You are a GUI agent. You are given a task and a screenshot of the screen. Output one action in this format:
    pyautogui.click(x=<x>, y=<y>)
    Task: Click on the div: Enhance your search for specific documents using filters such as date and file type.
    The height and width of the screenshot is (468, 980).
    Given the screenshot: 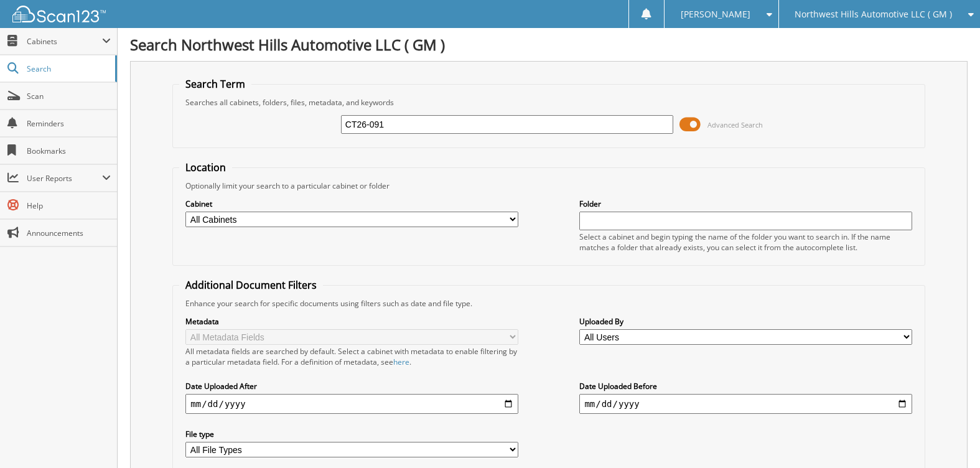 What is the action you would take?
    pyautogui.click(x=548, y=303)
    